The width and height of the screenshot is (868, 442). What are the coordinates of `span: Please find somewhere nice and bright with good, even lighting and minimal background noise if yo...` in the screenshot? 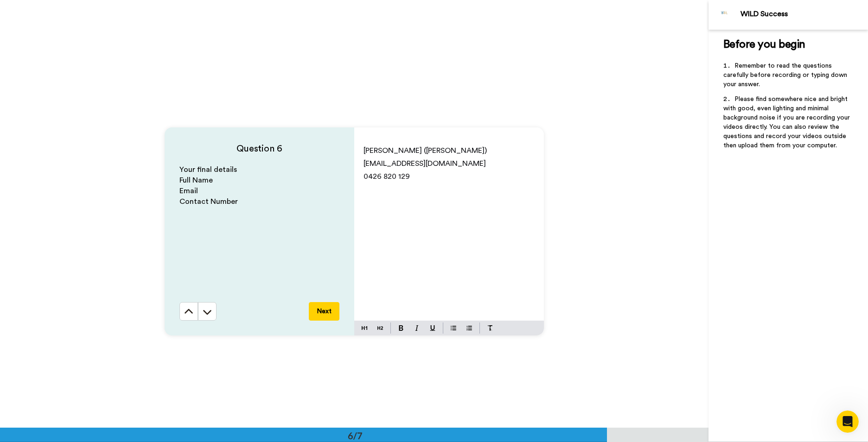 It's located at (788, 122).